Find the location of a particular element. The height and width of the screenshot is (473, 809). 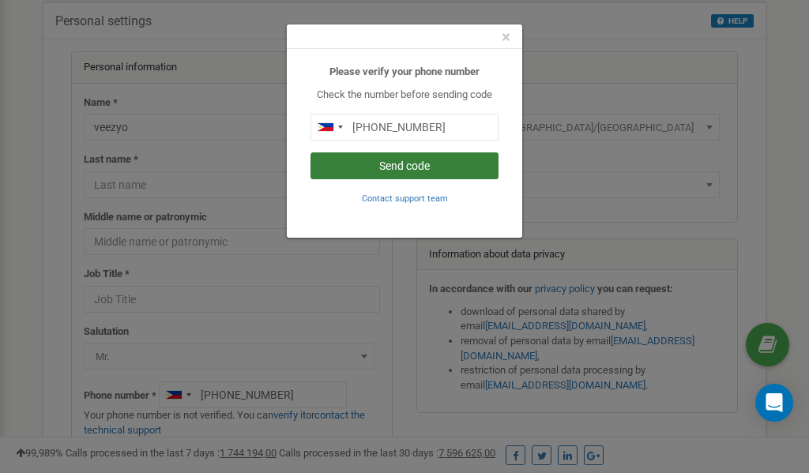

small: Contact support team is located at coordinates (404, 198).